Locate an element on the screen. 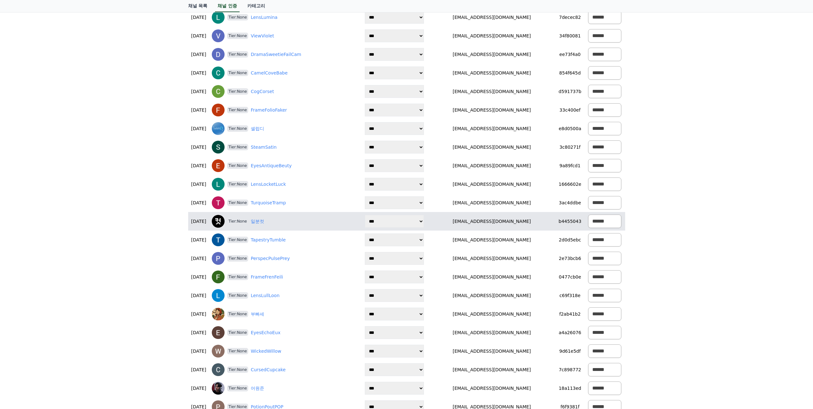  img: TapestryTumble is located at coordinates (218, 240).